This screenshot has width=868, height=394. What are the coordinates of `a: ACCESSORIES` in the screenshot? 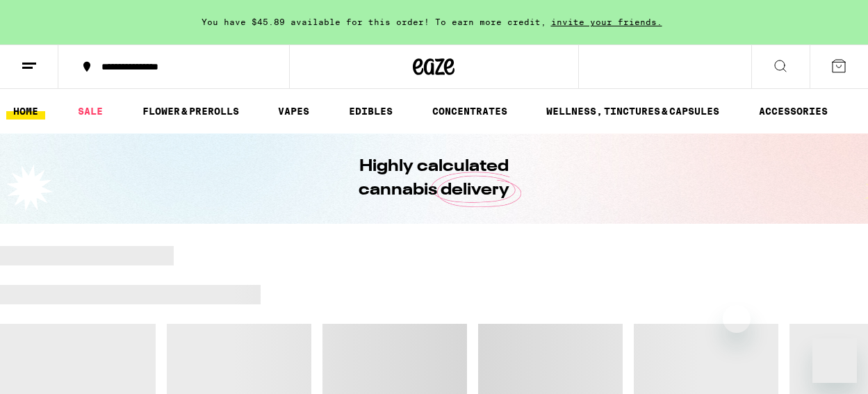 It's located at (793, 111).